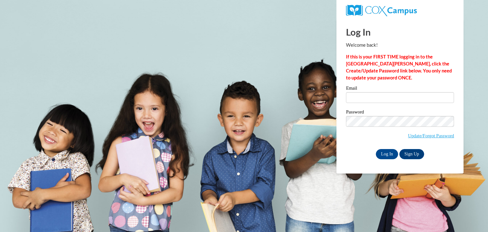 This screenshot has width=488, height=232. Describe the element at coordinates (400, 45) in the screenshot. I see `p: Welcome back!` at that location.